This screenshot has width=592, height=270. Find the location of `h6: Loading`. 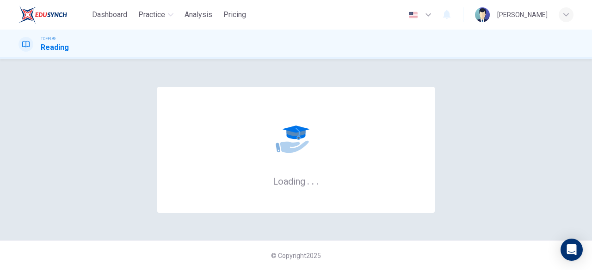

h6: Loading is located at coordinates (296, 181).